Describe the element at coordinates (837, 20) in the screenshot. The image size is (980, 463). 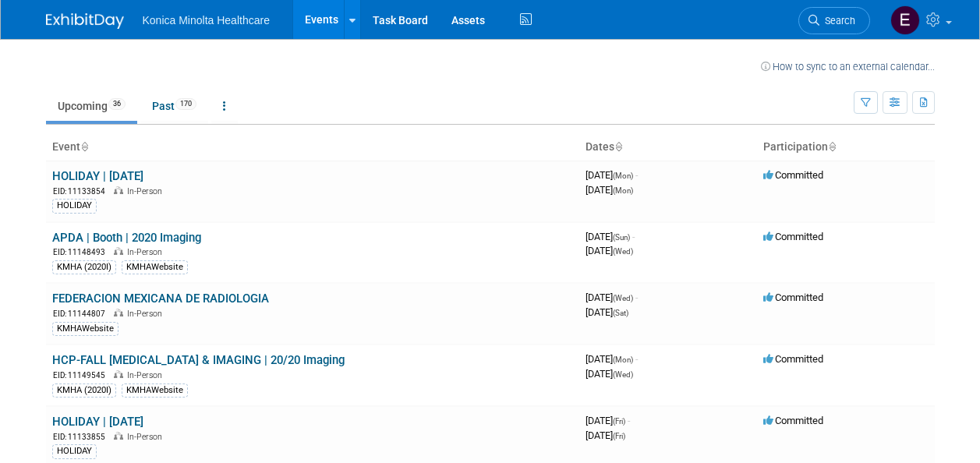
I see `span: Search` at that location.